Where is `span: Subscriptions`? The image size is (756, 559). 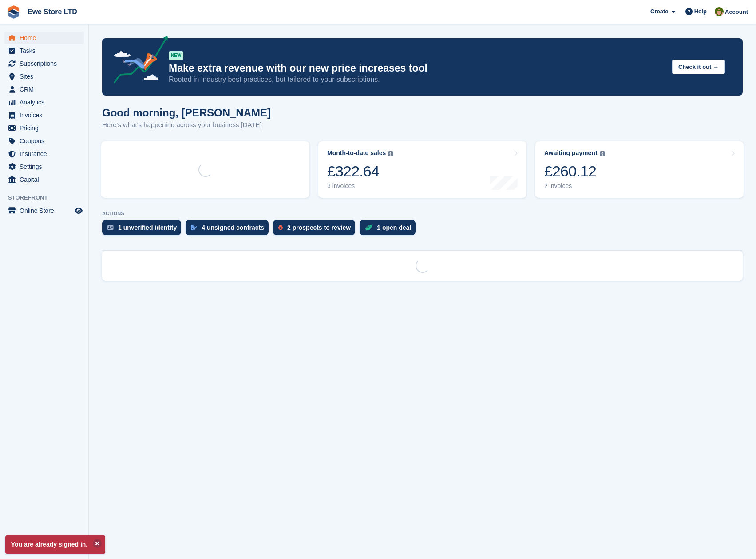 span: Subscriptions is located at coordinates (46, 63).